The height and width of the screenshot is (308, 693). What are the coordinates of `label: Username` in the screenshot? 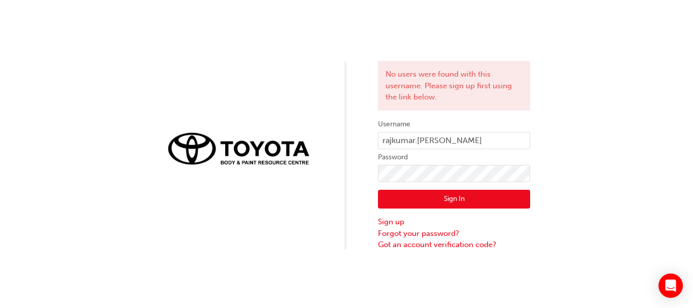 It's located at (454, 124).